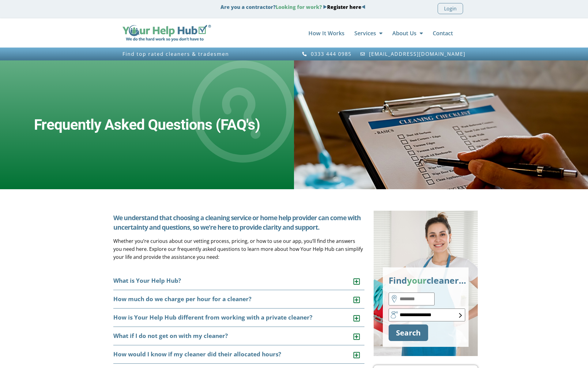  I want to click on div: How is Your Help Hub different from working with a private cleaner?, so click(239, 318).